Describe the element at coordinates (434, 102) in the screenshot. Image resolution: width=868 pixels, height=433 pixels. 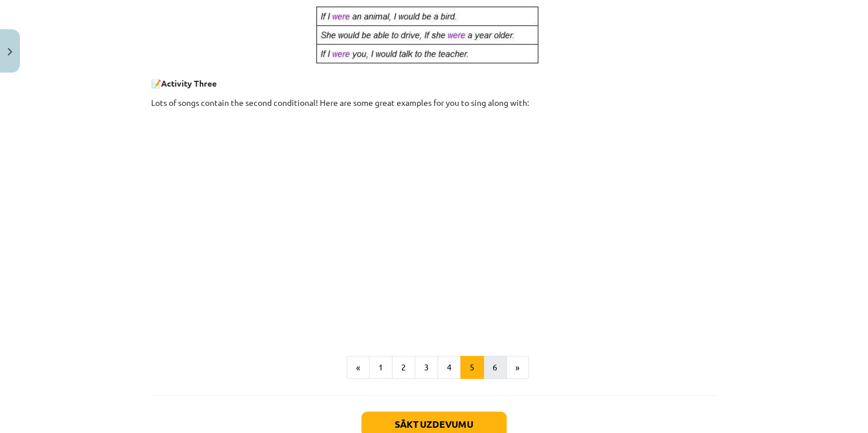
I see `p: Lots of songs contain the second conditional! Here are some great examples for you to sing along ...` at that location.